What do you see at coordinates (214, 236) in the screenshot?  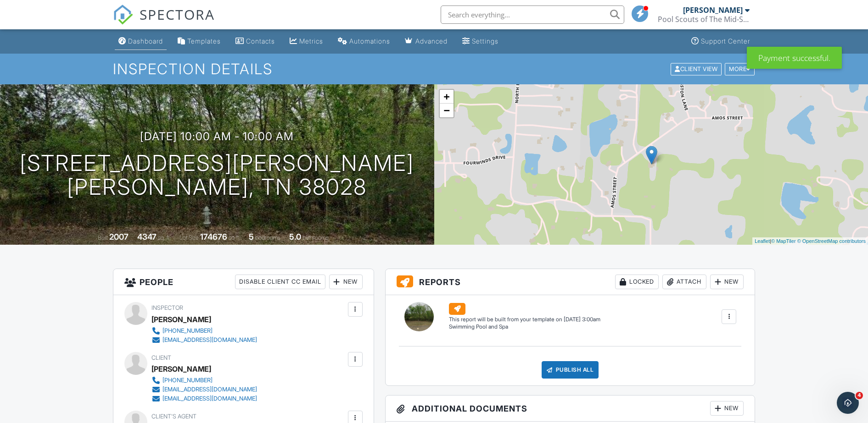 I see `div: 174676` at bounding box center [214, 236].